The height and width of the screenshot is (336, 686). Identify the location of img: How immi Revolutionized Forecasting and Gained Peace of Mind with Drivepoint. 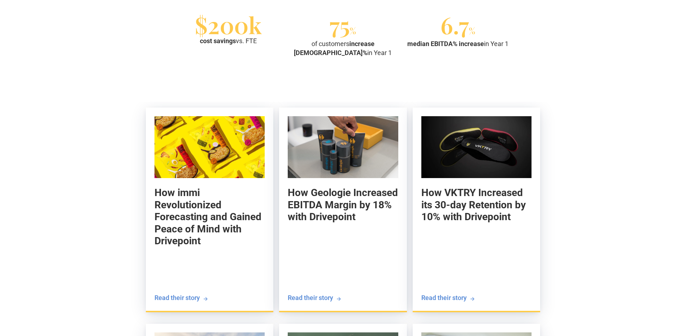
(209, 147).